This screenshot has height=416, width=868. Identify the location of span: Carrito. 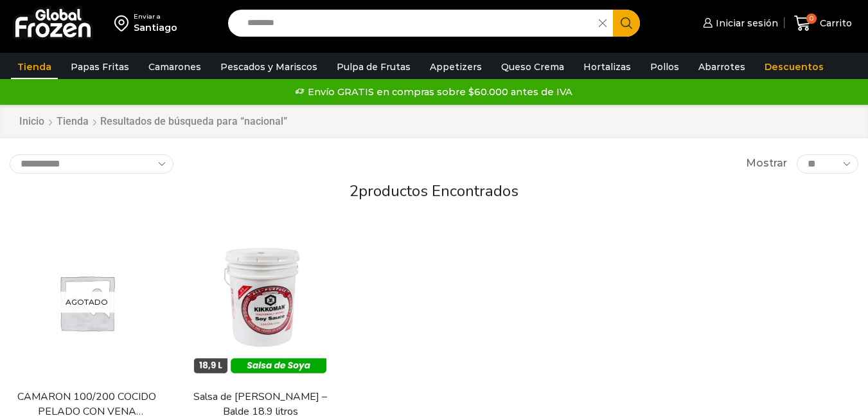
(834, 23).